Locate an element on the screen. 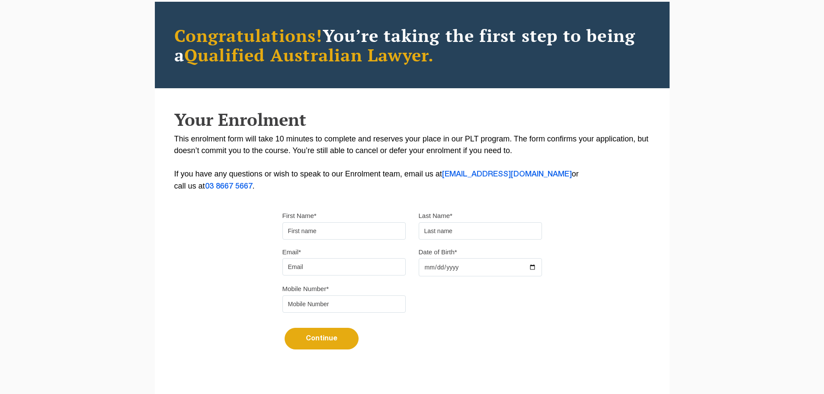 The height and width of the screenshot is (394, 824). button: Continue is located at coordinates (321, 339).